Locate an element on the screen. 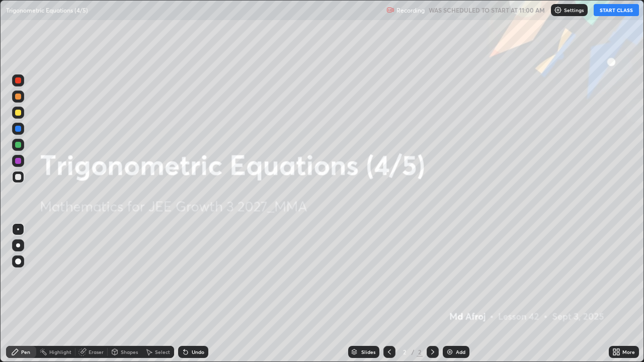 This screenshot has width=644, height=362. div: Add is located at coordinates (460, 352).